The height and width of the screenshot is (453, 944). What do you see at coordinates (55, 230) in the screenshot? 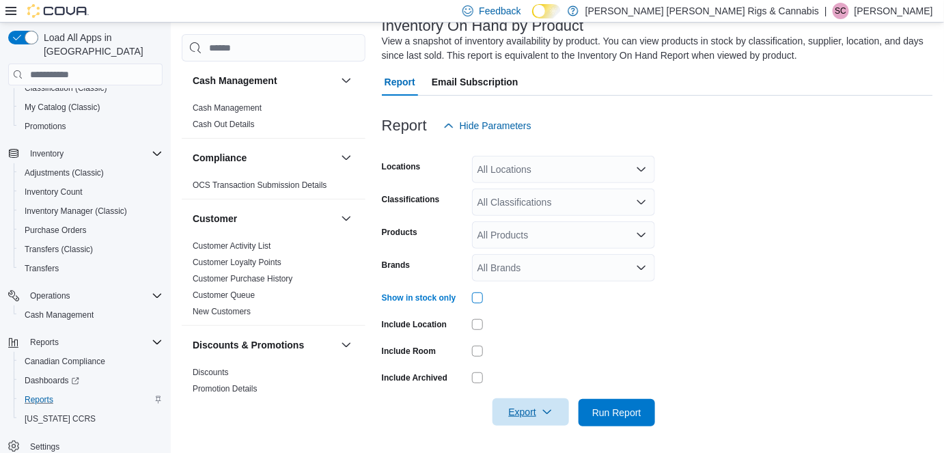
I see `span: Purchase Orders` at bounding box center [55, 230].